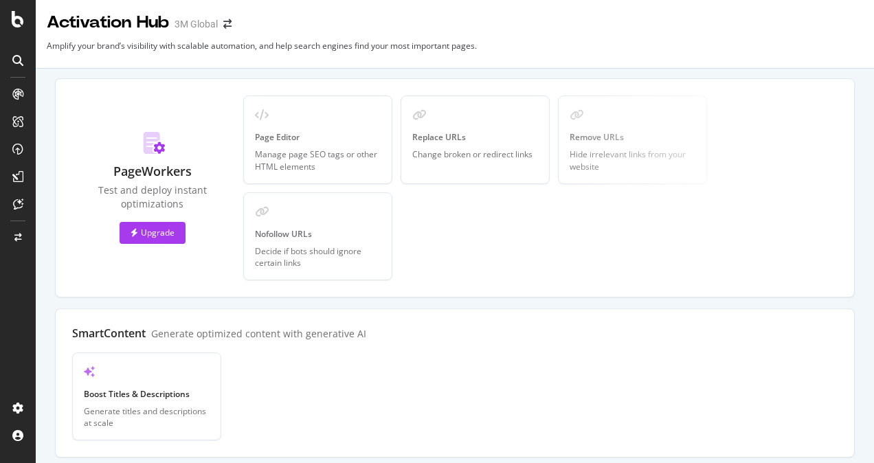 The image size is (874, 463). Describe the element at coordinates (108, 23) in the screenshot. I see `div: Activation Hub` at that location.